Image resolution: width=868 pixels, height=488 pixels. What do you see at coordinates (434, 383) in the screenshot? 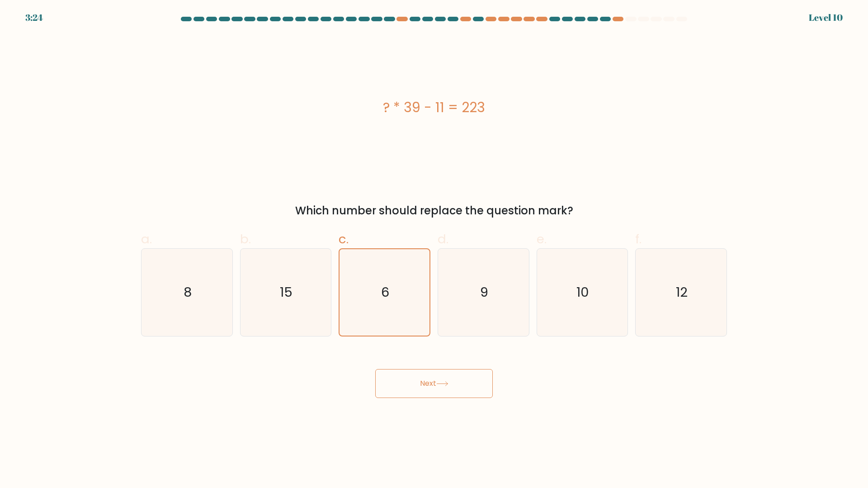
I see `button: Next` at bounding box center [434, 383].